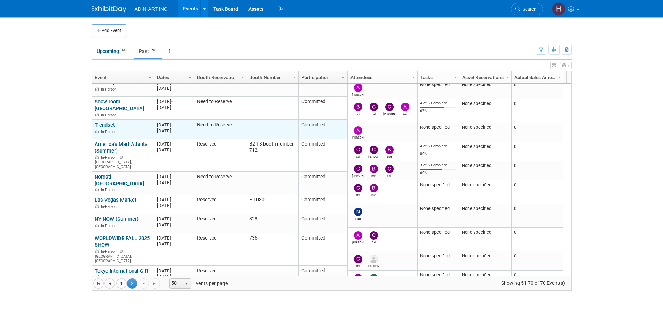 Image resolution: width=663 pixels, height=320 pixels. Describe the element at coordinates (438, 103) in the screenshot. I see `div: 4 of 6 Complete` at that location.